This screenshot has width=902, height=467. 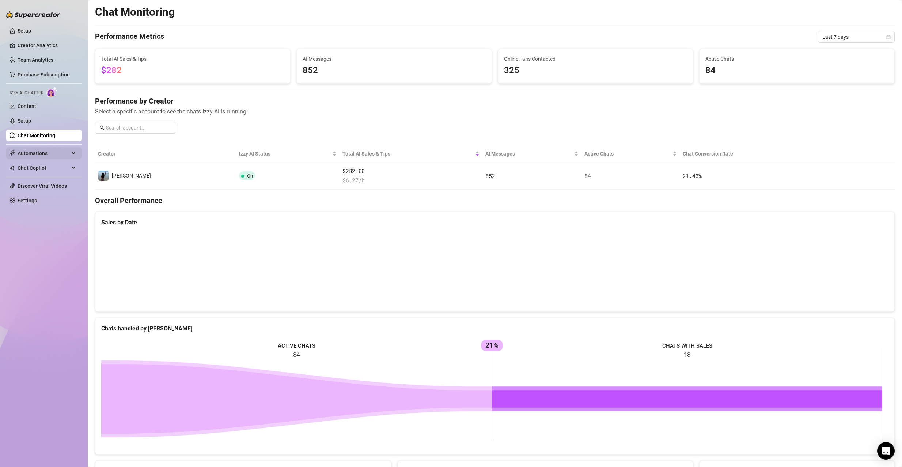 What do you see at coordinates (103, 175) in the screenshot?
I see `img: Nikki` at bounding box center [103, 175].